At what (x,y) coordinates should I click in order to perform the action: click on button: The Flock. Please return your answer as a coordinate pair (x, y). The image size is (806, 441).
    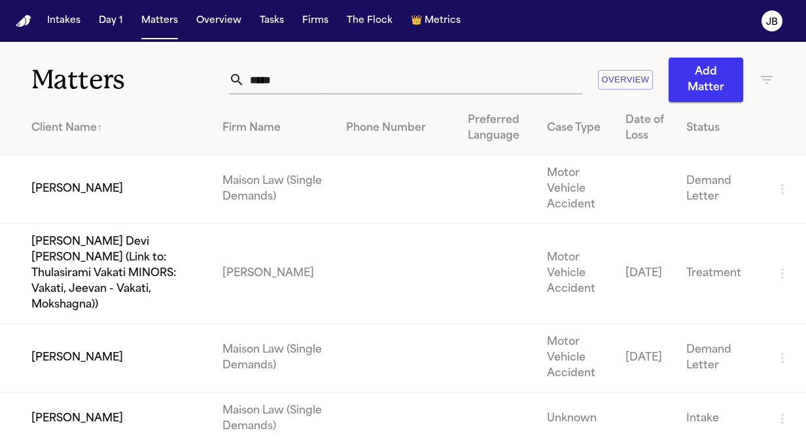
    Looking at the image, I should click on (370, 21).